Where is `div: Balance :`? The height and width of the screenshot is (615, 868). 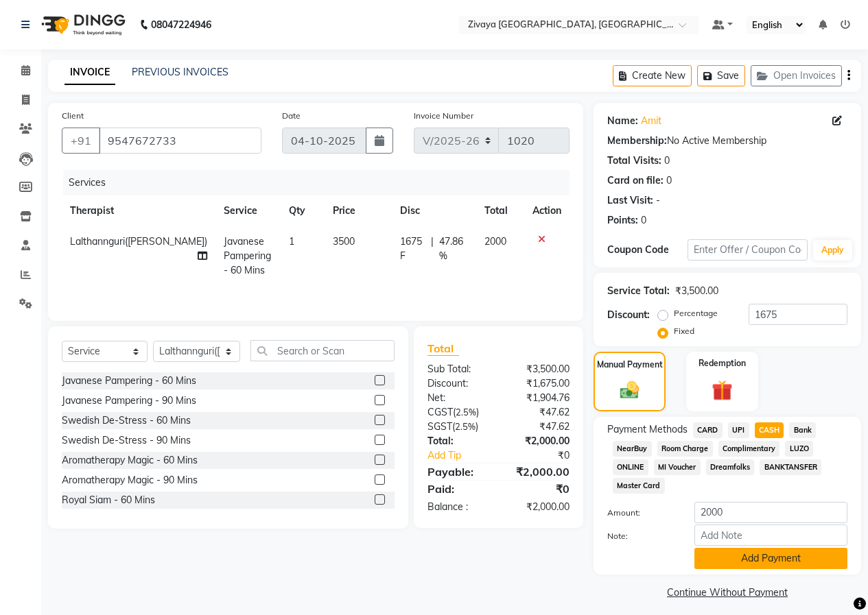
div: Balance : is located at coordinates (457, 507).